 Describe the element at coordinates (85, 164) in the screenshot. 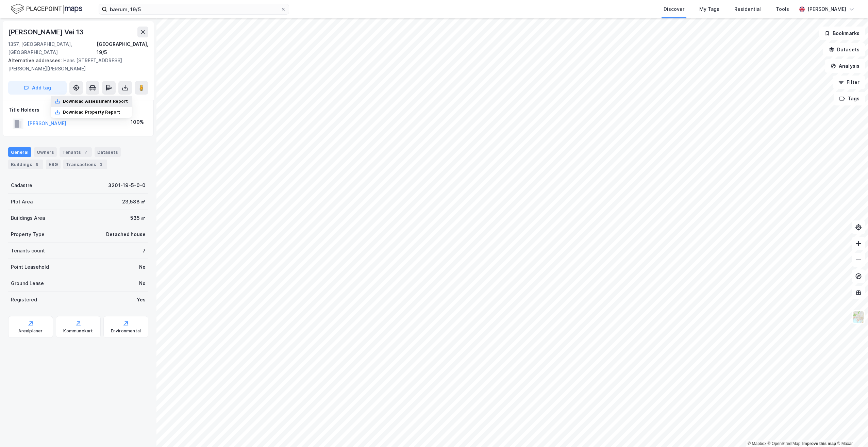

I see `div: Transactions` at that location.